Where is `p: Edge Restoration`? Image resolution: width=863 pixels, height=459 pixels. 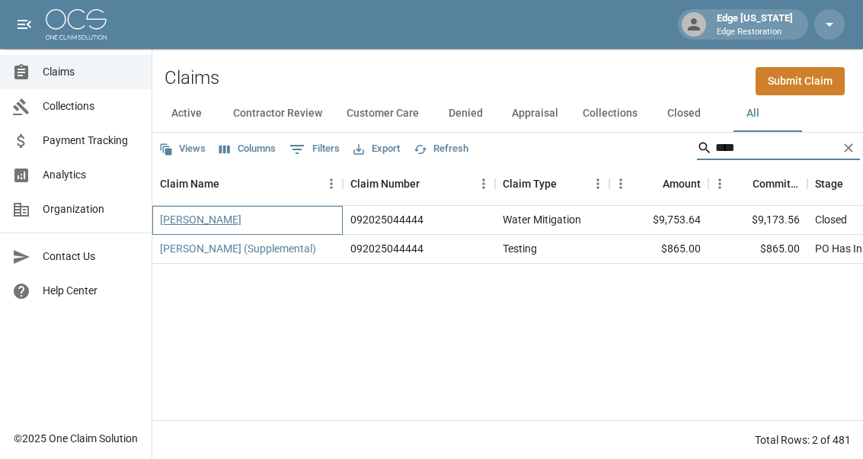
p: Edge Restoration is located at coordinates (755, 32).